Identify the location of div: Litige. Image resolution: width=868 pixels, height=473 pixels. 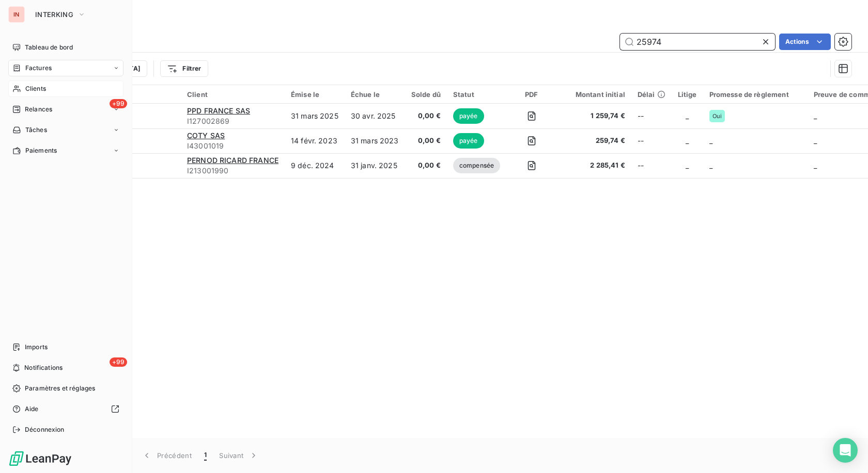
(687, 95).